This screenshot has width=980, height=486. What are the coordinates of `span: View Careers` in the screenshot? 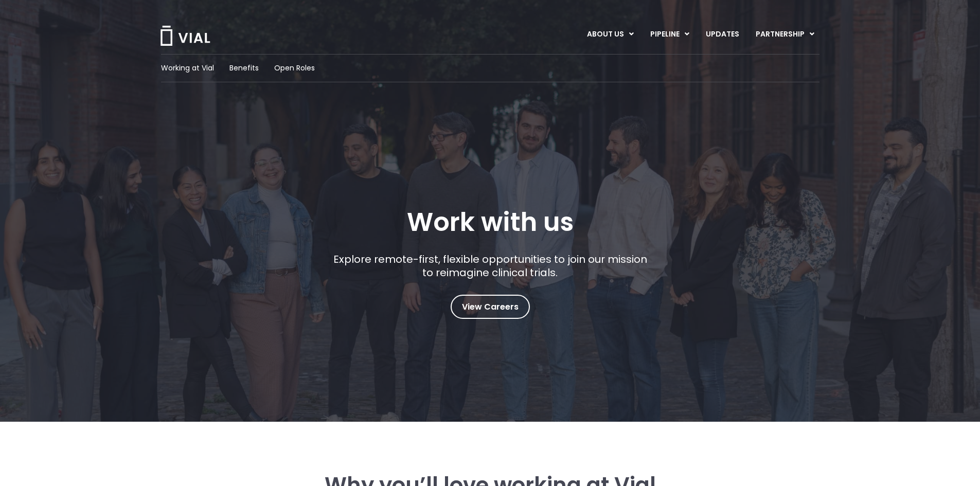 It's located at (490, 307).